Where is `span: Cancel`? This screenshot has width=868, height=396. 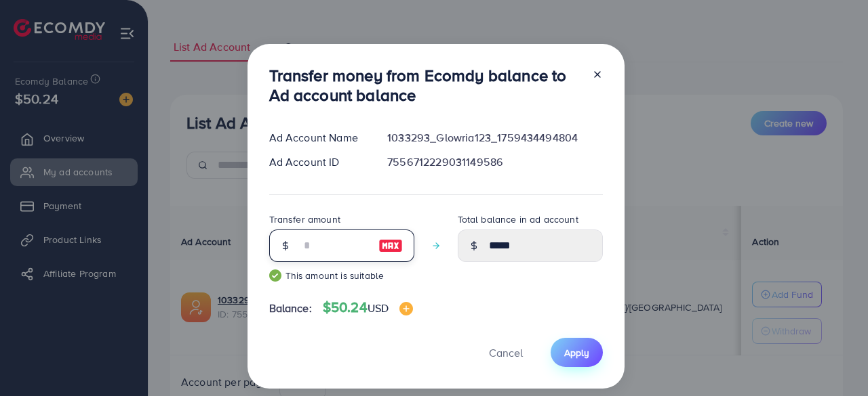 span: Cancel is located at coordinates (506, 353).